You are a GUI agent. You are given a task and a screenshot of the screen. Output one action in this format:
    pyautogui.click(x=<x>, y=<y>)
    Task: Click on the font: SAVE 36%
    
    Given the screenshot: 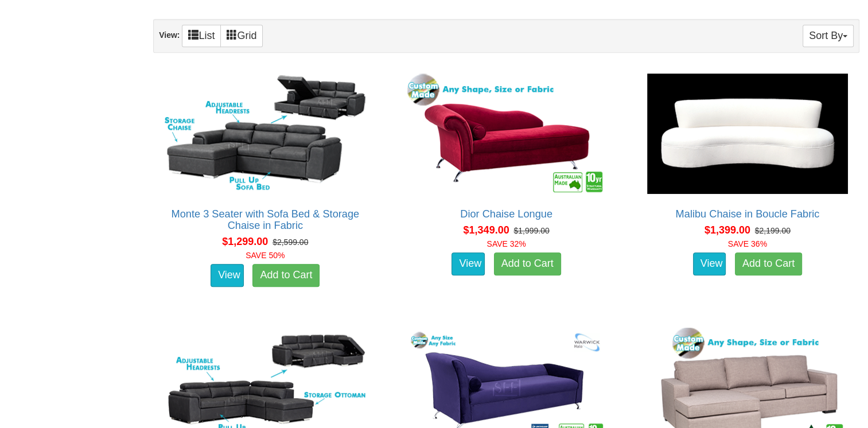 What is the action you would take?
    pyautogui.click(x=748, y=244)
    